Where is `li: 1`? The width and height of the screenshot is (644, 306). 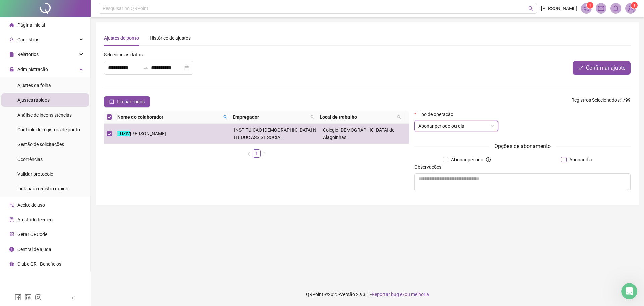
li: 1 is located at coordinates (257, 153).